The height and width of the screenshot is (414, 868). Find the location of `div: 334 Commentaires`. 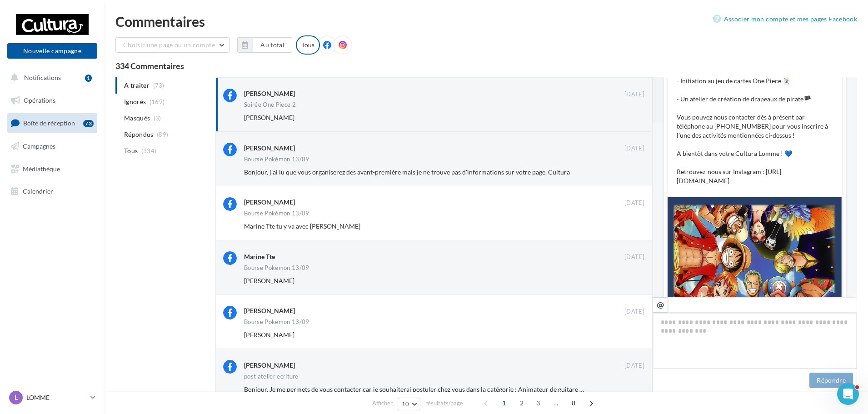

div: 334 Commentaires is located at coordinates (486, 66).